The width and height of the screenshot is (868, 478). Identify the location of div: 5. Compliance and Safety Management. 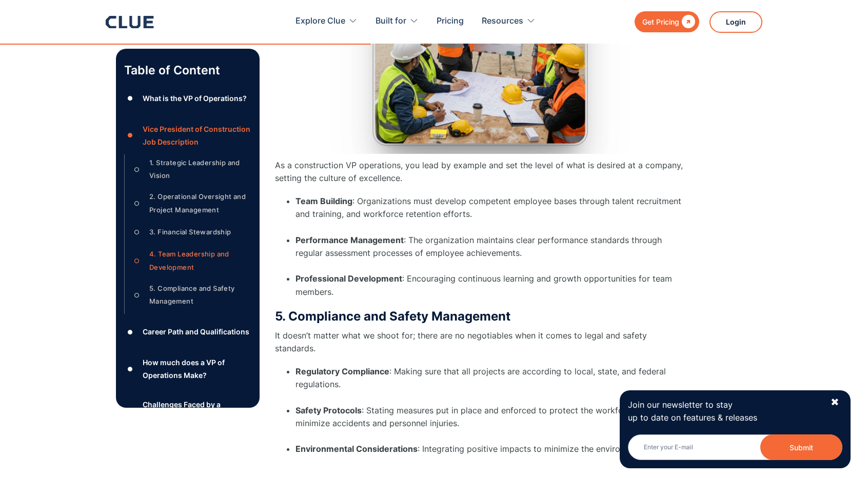
(200, 294).